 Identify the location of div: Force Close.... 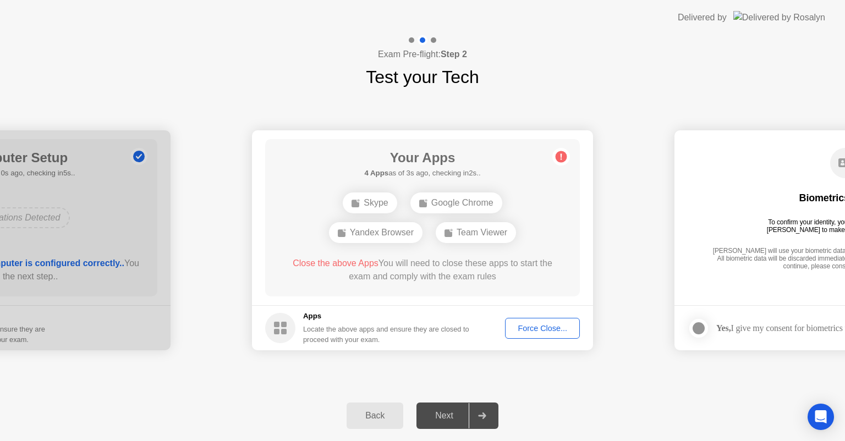
(543, 328).